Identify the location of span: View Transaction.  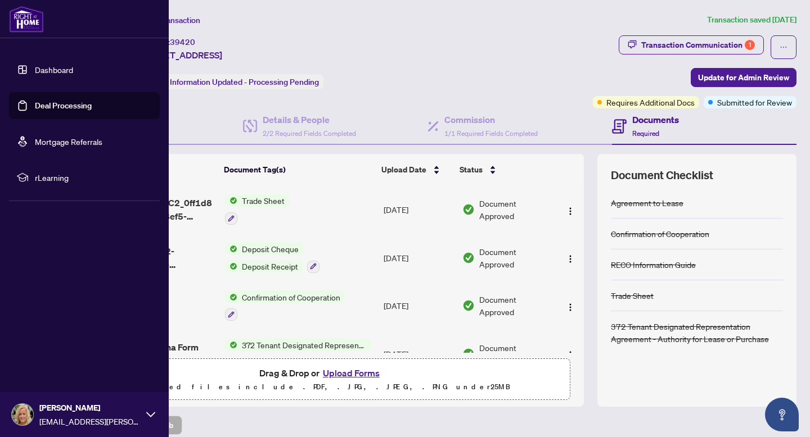
(170, 20).